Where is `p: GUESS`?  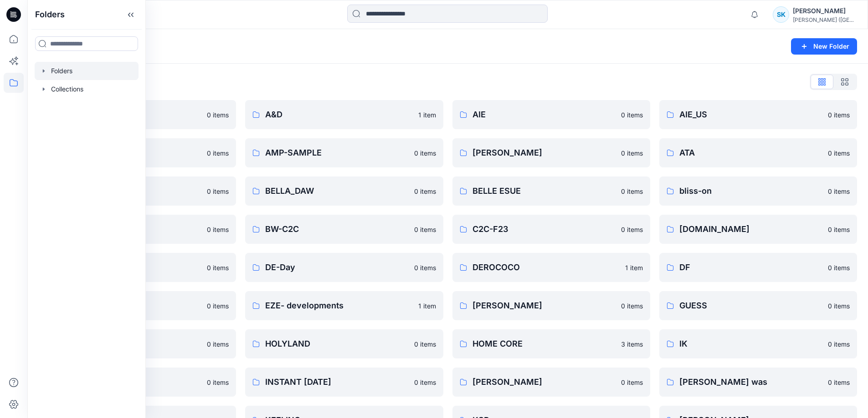
p: GUESS is located at coordinates (752, 306).